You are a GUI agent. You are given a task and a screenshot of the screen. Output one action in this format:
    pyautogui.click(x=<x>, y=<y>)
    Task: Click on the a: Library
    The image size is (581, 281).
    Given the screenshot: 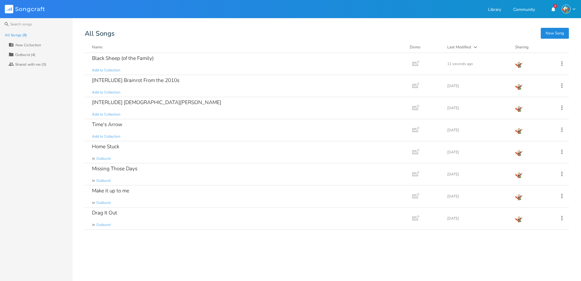 What is the action you would take?
    pyautogui.click(x=495, y=10)
    